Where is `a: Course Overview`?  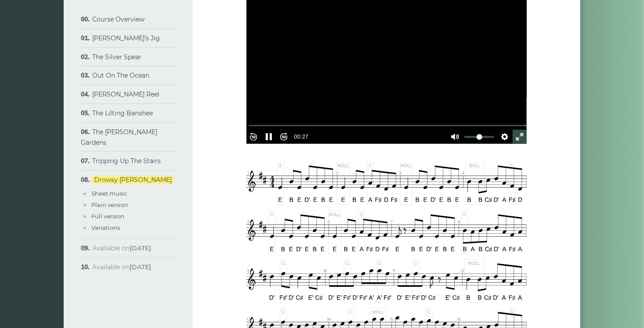 a: Course Overview is located at coordinates (118, 19).